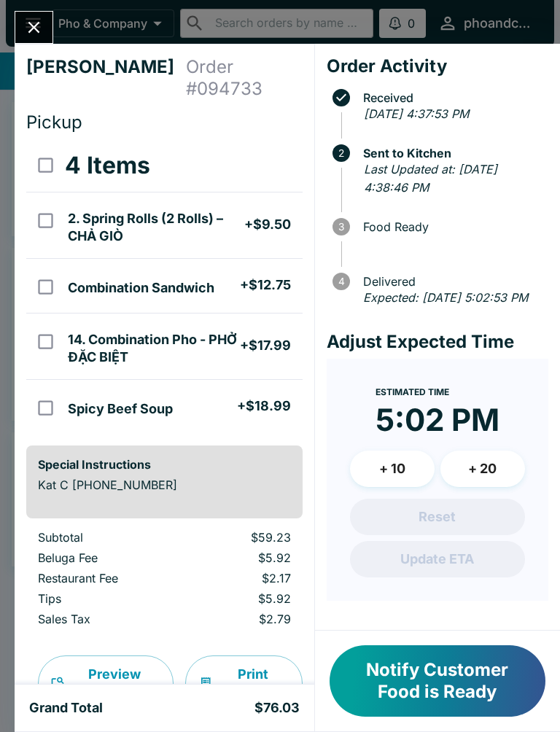  What do you see at coordinates (243, 683) in the screenshot?
I see `button: Print Receipt` at bounding box center [243, 683].